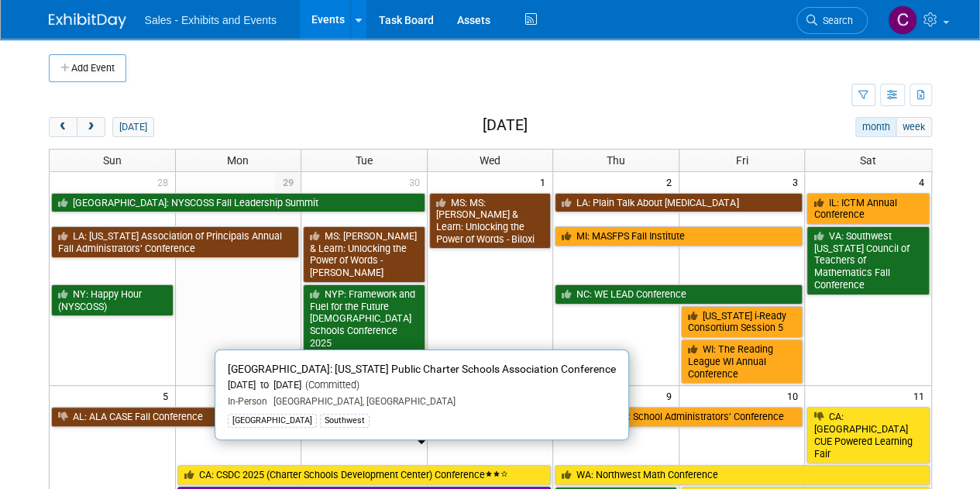 Image resolution: width=980 pixels, height=489 pixels. Describe the element at coordinates (875, 127) in the screenshot. I see `button: month` at that location.